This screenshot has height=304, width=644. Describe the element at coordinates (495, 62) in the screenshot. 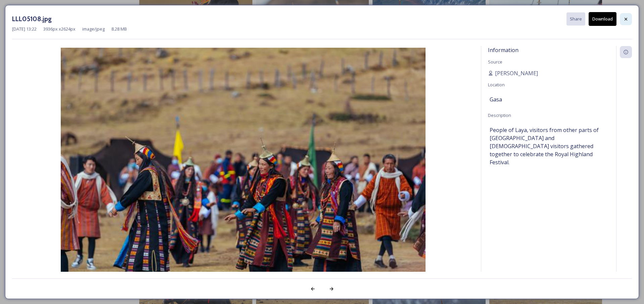

I see `span: Source` at that location.